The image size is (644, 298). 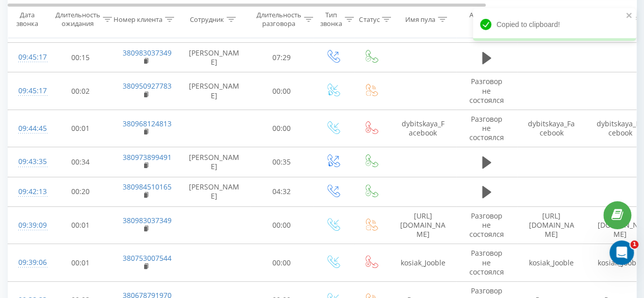 I want to click on div: Дата звонка, so click(x=27, y=20).